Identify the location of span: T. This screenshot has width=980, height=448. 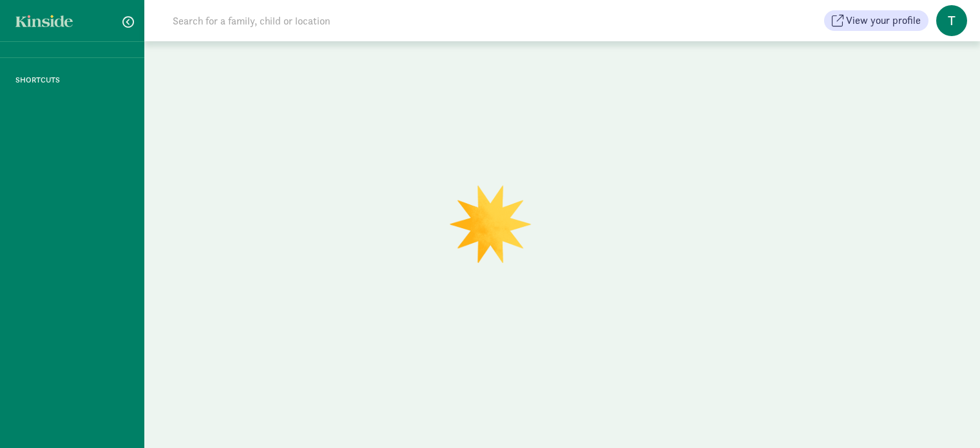
(952, 20).